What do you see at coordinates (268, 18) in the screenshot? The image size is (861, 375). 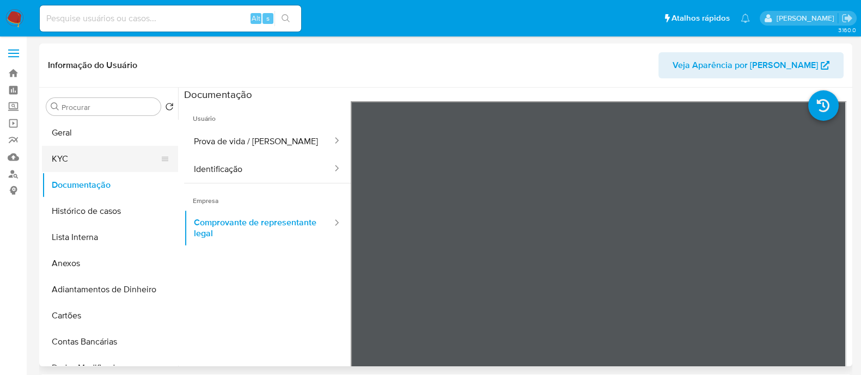 I see `span: s` at bounding box center [268, 18].